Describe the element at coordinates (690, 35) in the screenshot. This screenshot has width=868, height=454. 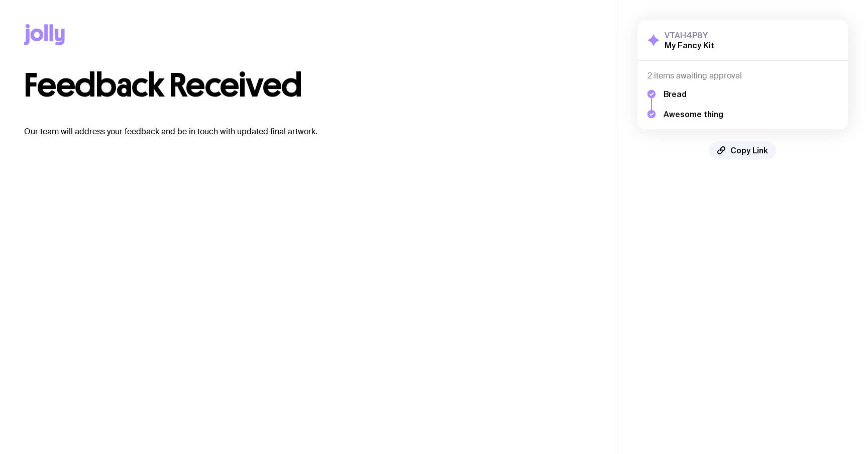
I see `h3: VTAH4P8Y` at that location.